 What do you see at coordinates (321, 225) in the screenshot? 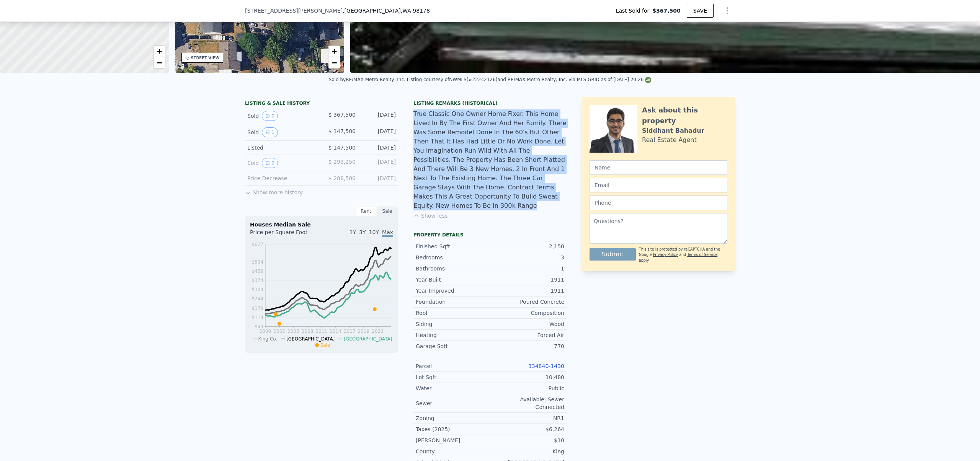
I see `div: Houses Median Sale` at bounding box center [321, 225].